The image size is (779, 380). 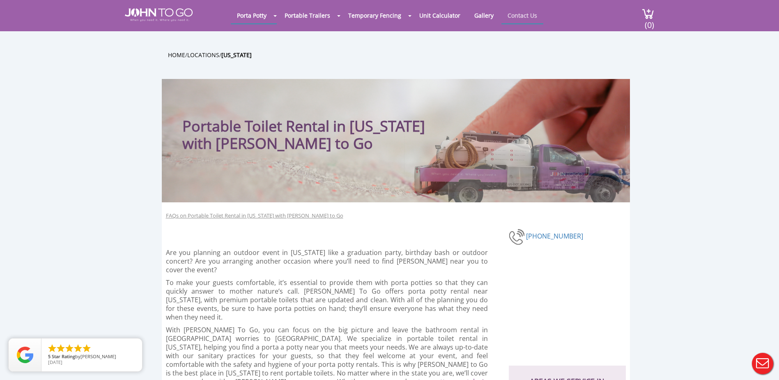 What do you see at coordinates (49, 356) in the screenshot?
I see `span: 5` at bounding box center [49, 356].